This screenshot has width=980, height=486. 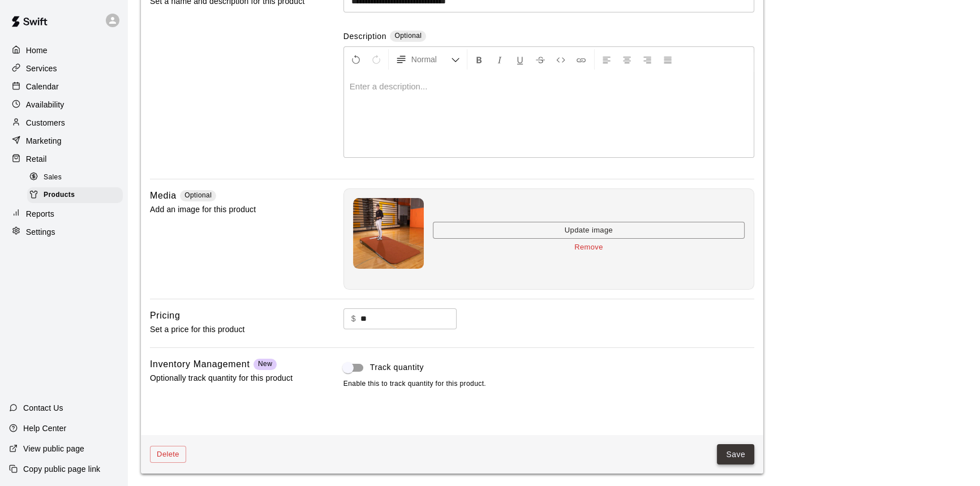 What do you see at coordinates (42, 87) in the screenshot?
I see `p: Calendar` at bounding box center [42, 87].